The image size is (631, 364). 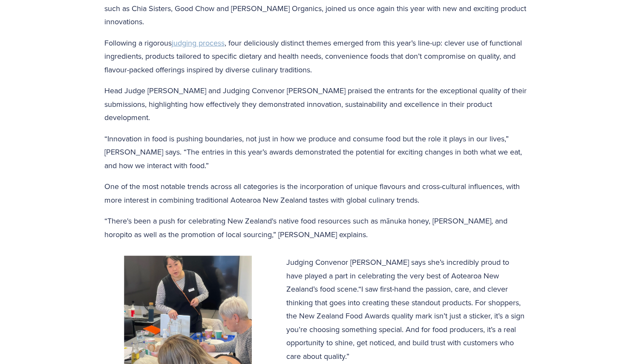 I want to click on a: judging process, so click(x=198, y=43).